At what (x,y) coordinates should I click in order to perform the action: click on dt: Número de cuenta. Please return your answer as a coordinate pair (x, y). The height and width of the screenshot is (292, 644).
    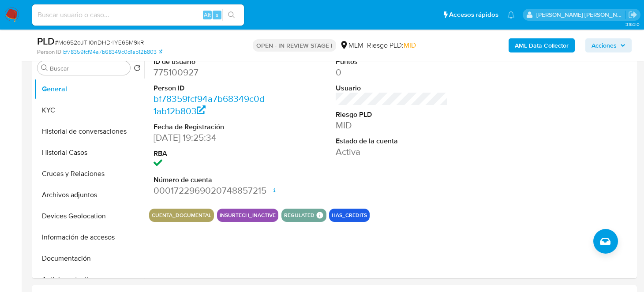
    Looking at the image, I should click on (210, 180).